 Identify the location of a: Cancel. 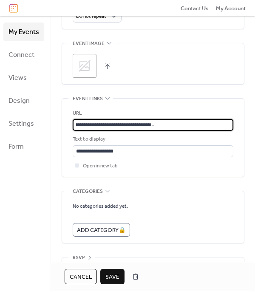
(81, 277).